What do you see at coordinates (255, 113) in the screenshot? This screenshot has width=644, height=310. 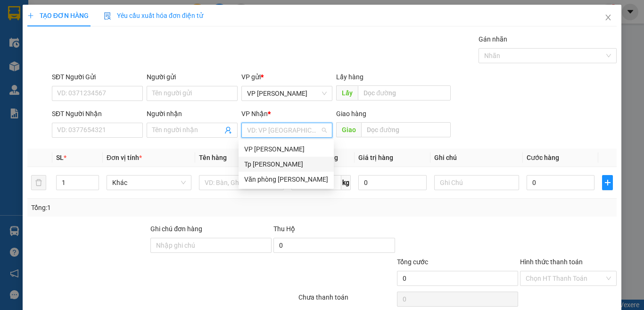 I see `span: VP Nhận` at bounding box center [255, 113].